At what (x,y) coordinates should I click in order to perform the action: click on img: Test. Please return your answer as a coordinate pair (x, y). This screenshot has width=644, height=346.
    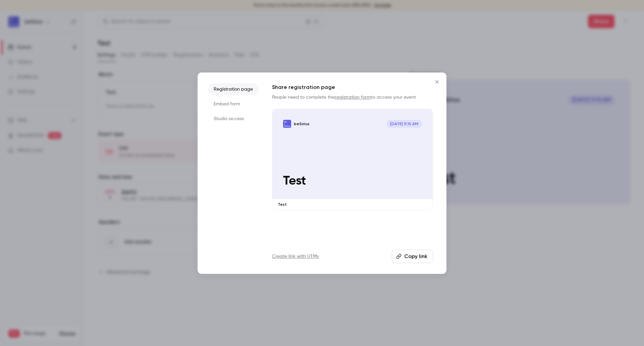
    Looking at the image, I should click on (287, 124).